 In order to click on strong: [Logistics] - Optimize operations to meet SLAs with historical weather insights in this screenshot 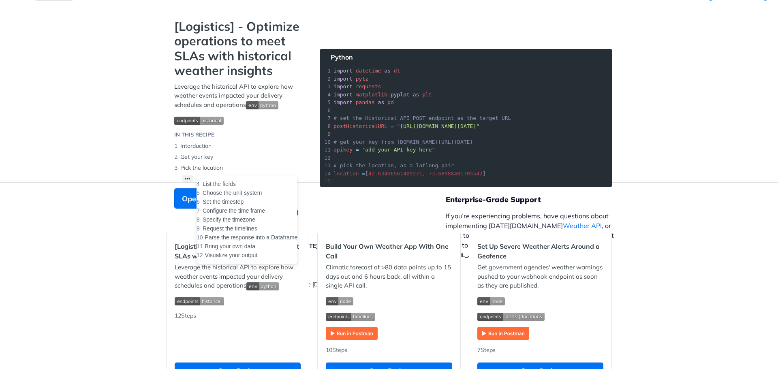, I will do `click(239, 49)`.